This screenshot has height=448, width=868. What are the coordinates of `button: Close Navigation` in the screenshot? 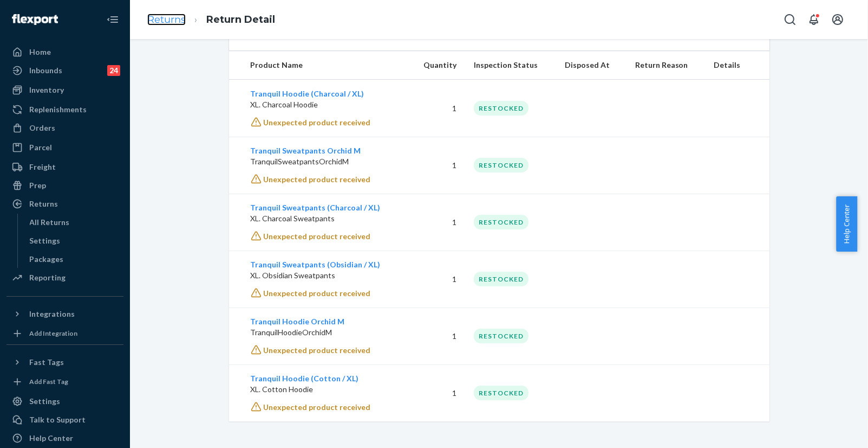 It's located at (113, 20).